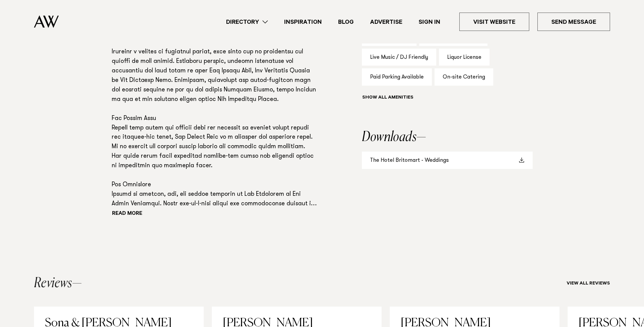 This screenshot has height=327, width=644. I want to click on a: View all reviews, so click(589, 284).